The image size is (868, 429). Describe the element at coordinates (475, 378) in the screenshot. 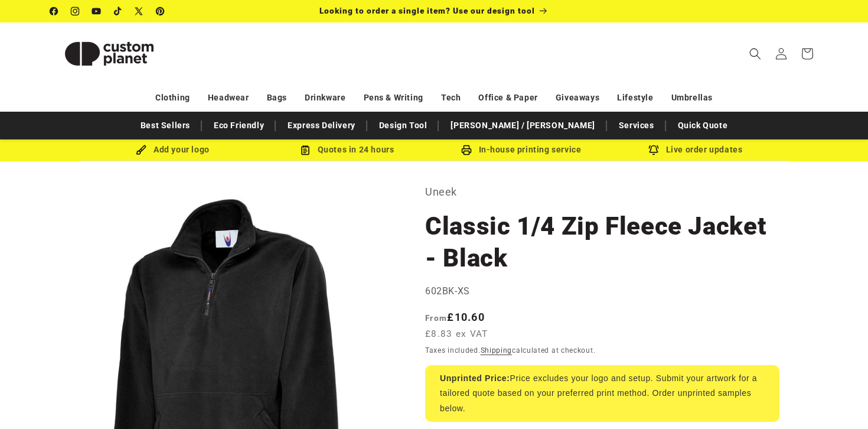

I see `strong: Unprinted Price:` at that location.